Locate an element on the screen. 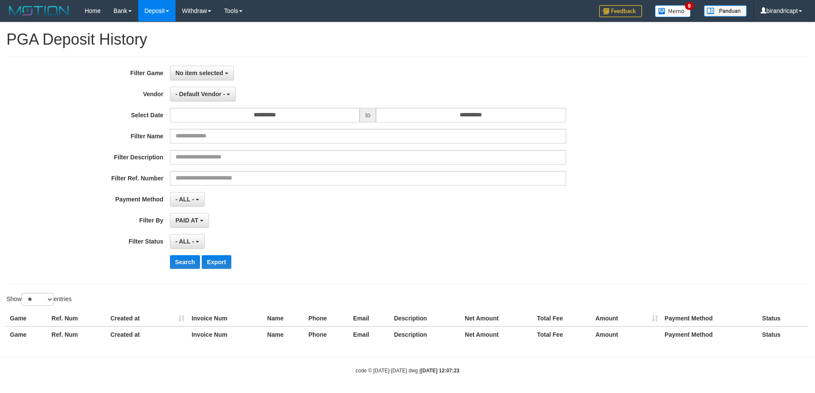 The image size is (815, 393). img: panduan.png is located at coordinates (725, 11).